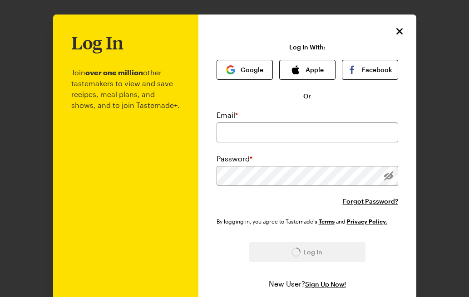  Describe the element at coordinates (234, 159) in the screenshot. I see `label: Password` at that location.